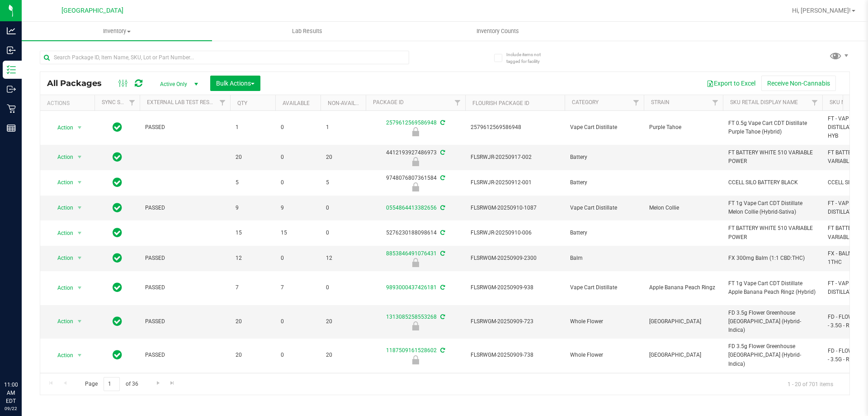 The image size is (868, 416). Describe the element at coordinates (411, 317) in the screenshot. I see `a: 1313085258553268` at that location.